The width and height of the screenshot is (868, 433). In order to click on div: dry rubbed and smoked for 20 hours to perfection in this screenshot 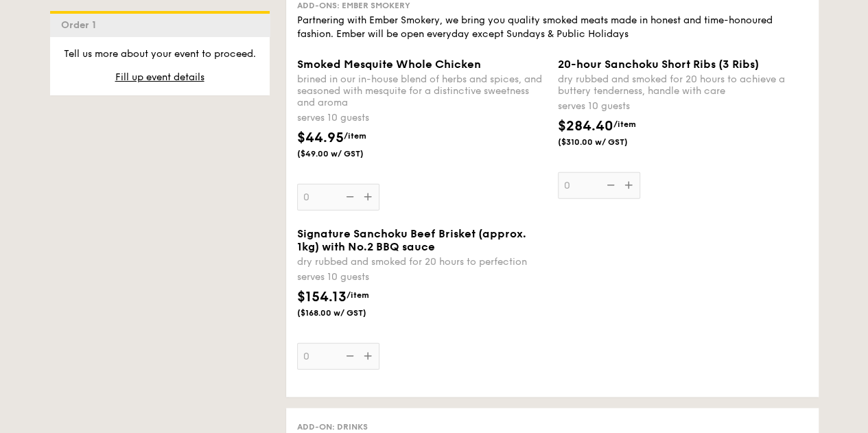, I will do `click(422, 262)`.